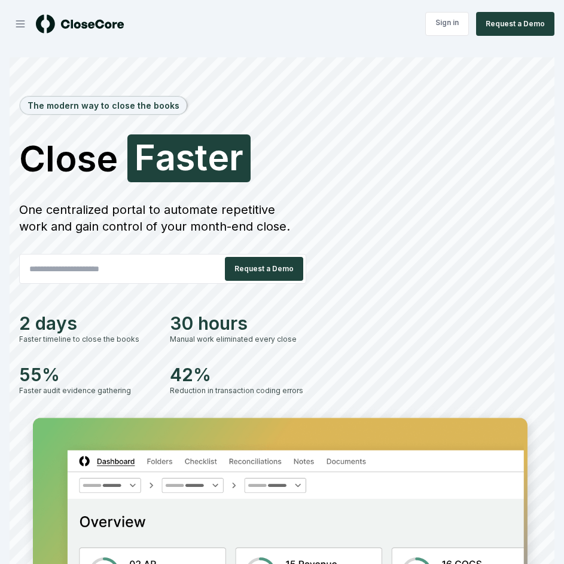 The image size is (564, 564). What do you see at coordinates (80, 24) in the screenshot?
I see `img: logo` at bounding box center [80, 24].